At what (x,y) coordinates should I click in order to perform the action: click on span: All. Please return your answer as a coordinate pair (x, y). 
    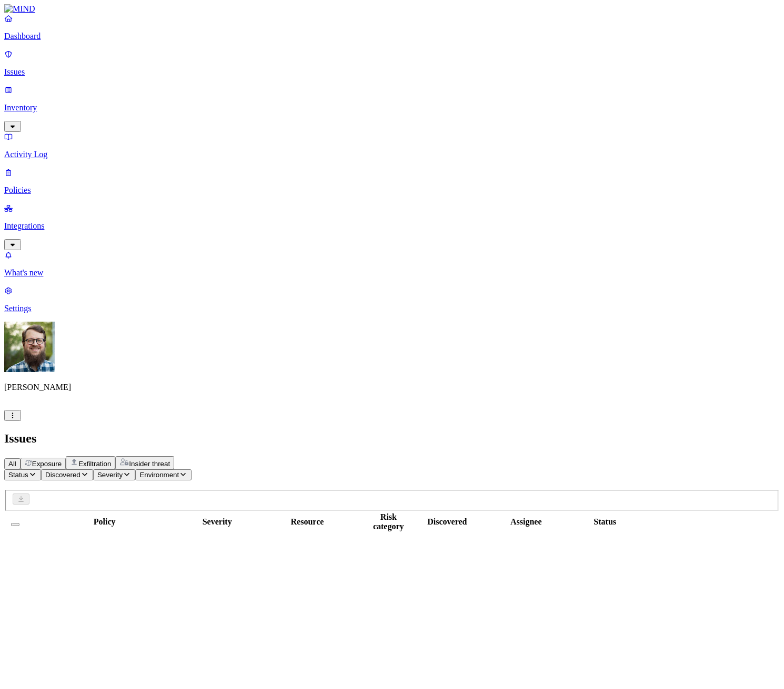
    Looking at the image, I should click on (12, 464).